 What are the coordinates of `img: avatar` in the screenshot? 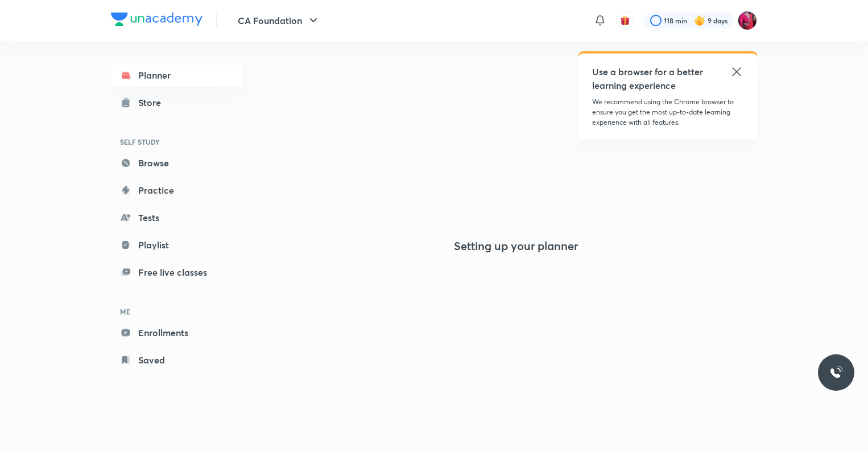 It's located at (625, 20).